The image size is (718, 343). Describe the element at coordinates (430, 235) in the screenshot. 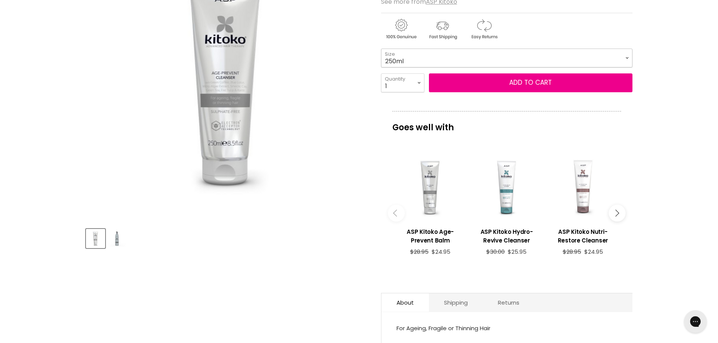

I see `a: View product:ASP Kitoko Age-Prevent Balm` at that location.